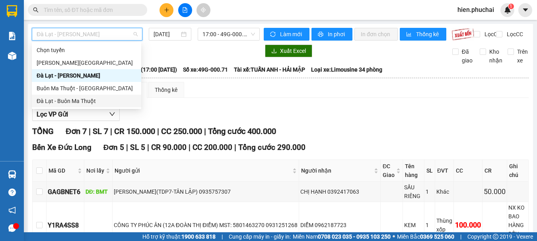 Image resolution: width=537 pixels, height=241 pixels. What do you see at coordinates (166, 10) in the screenshot?
I see `button: plus` at bounding box center [166, 10].